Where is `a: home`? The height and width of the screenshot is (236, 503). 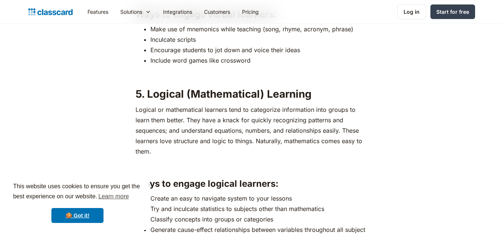 a: home is located at coordinates (50, 12).